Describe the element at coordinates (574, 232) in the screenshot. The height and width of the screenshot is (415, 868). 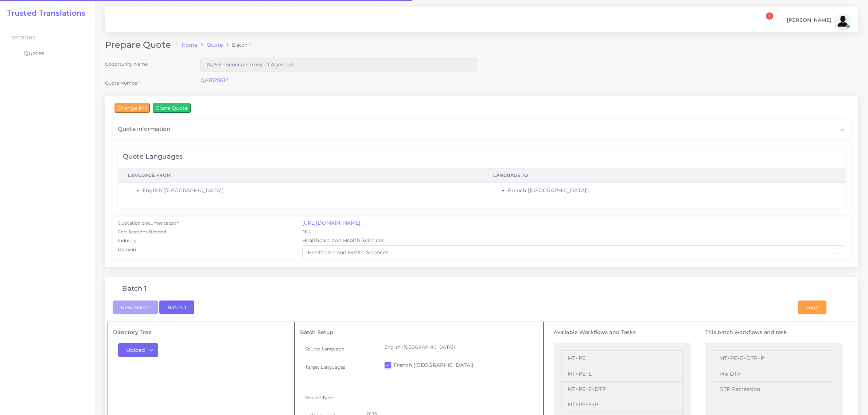
I see `div: NO` at that location.